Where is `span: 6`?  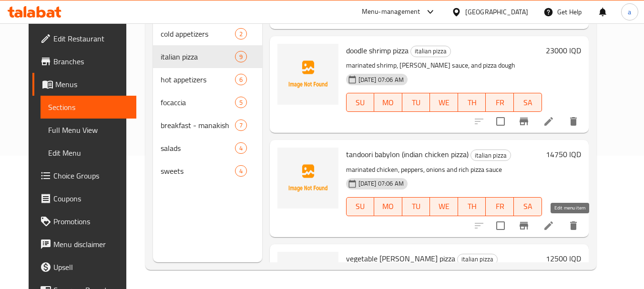 span: 6 is located at coordinates (241, 80).